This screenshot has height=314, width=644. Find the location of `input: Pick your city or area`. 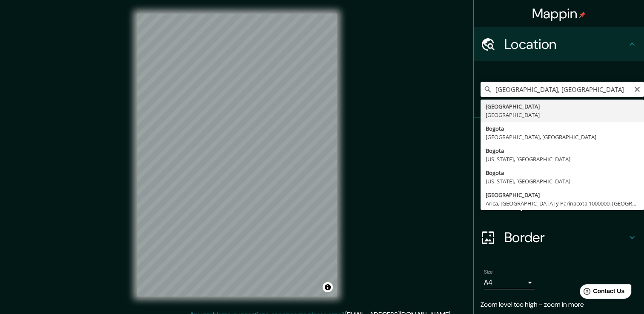

input: Pick your city or area is located at coordinates (562, 90).